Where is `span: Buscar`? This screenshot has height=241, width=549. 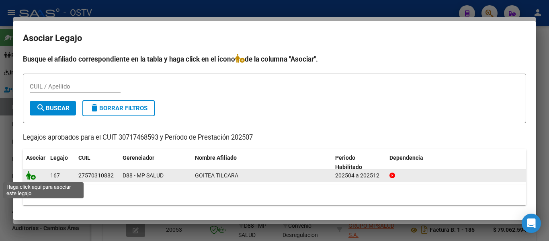 span: Buscar is located at coordinates (53, 108).